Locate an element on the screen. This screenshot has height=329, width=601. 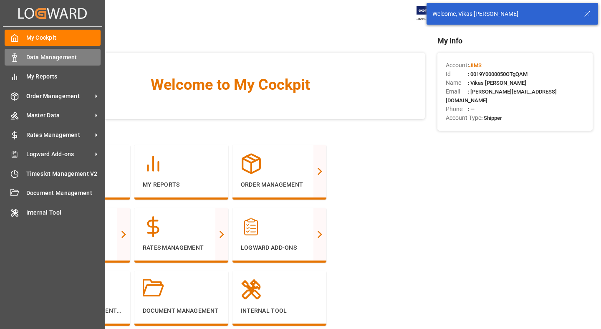
span: My Info is located at coordinates (515, 40).